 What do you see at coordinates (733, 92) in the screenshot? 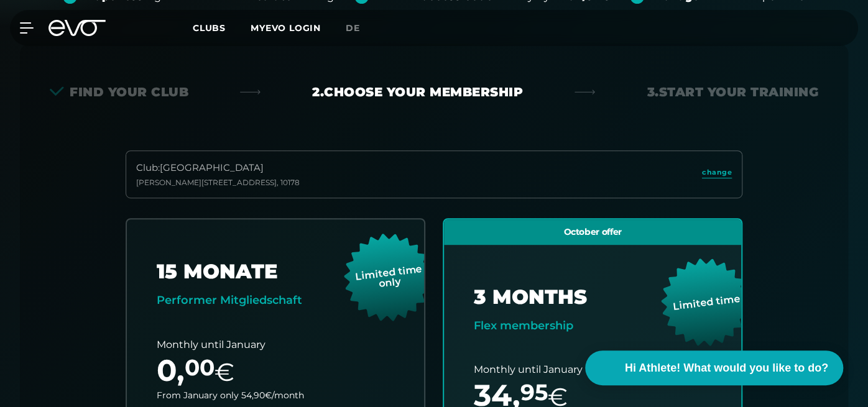
I see `div: 3. Start your Training` at bounding box center [733, 92].